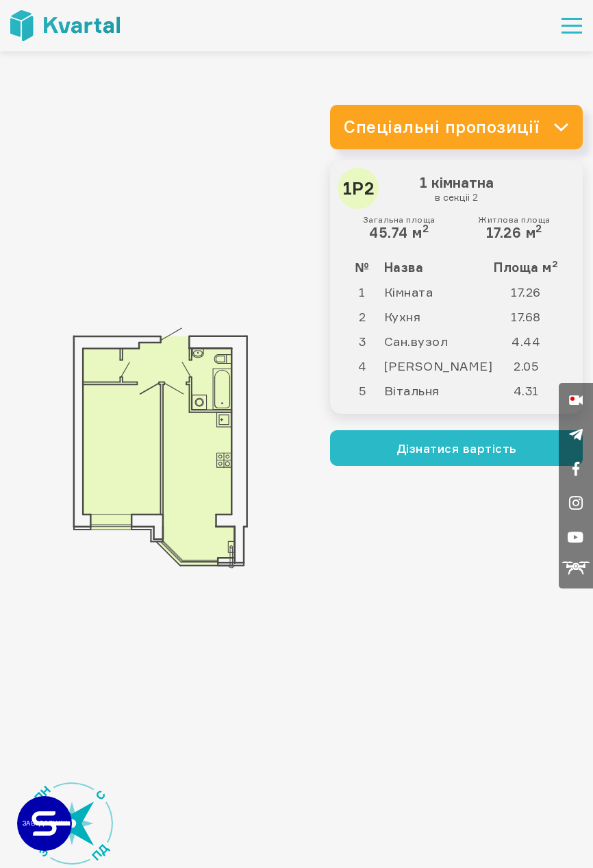 Image resolution: width=593 pixels, height=868 pixels. I want to click on div: 17.26 м, so click(514, 228).